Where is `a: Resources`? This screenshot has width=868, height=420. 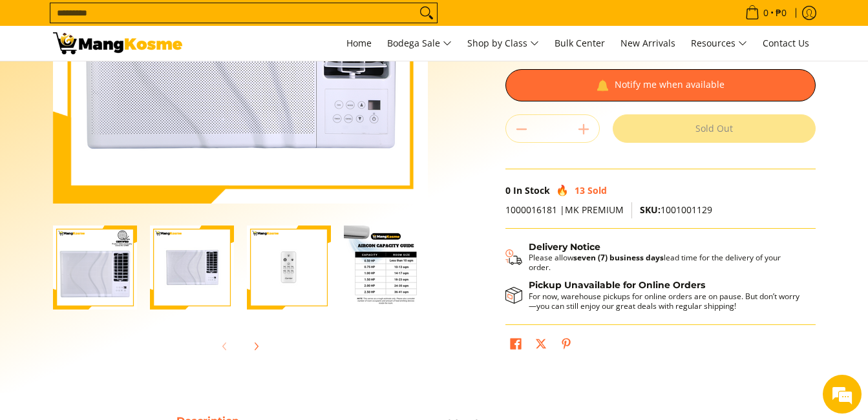
a: Resources is located at coordinates (719, 43).